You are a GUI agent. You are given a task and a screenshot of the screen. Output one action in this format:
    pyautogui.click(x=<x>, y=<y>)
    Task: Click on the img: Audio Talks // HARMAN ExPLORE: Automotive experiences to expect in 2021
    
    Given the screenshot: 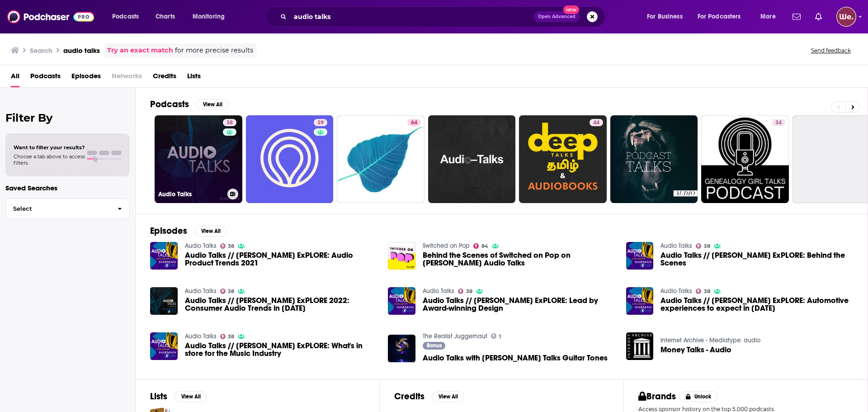 What is the action you would take?
    pyautogui.click(x=640, y=301)
    